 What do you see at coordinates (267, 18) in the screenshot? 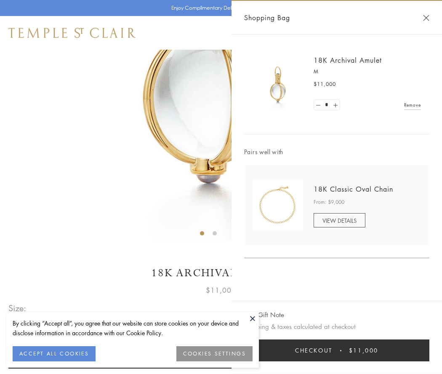
I see `span: Shopping Bag` at bounding box center [267, 18].